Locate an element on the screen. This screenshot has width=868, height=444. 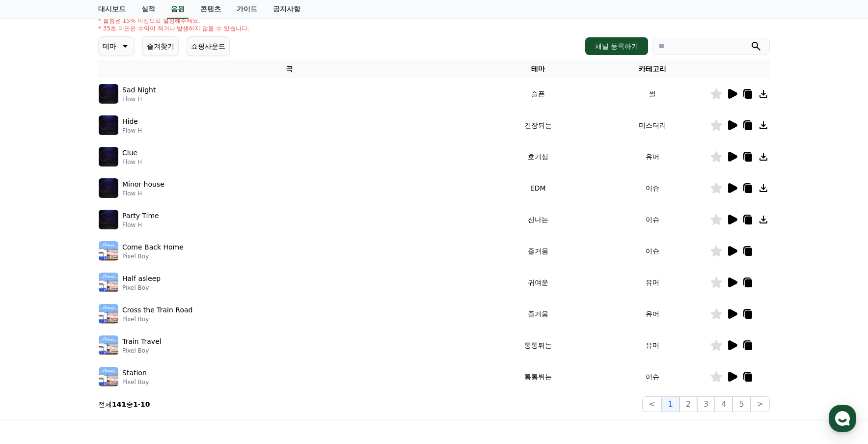
button: 5 is located at coordinates (742, 404).